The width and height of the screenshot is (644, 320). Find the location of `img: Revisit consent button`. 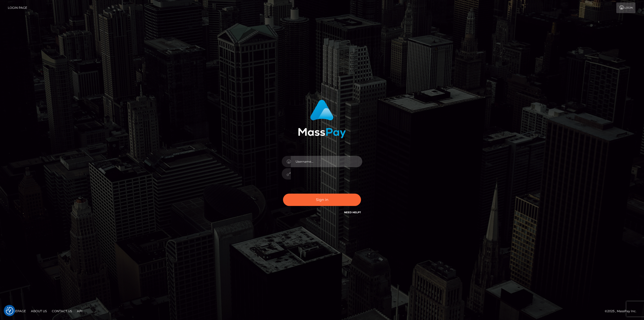

img: Revisit consent button is located at coordinates (9, 311).